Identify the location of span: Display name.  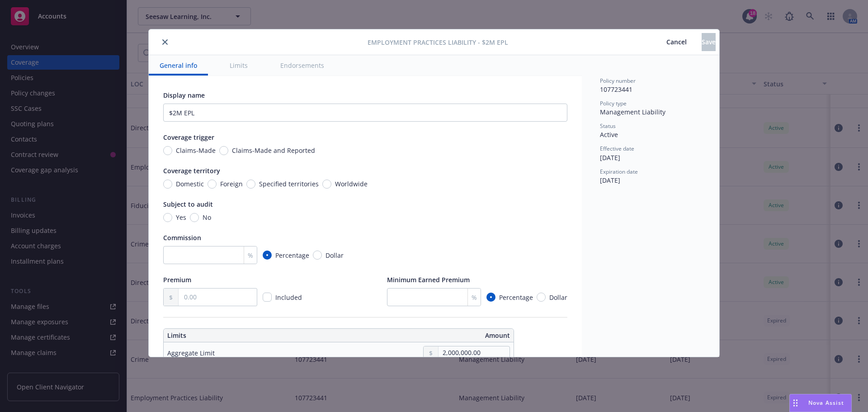
(184, 95).